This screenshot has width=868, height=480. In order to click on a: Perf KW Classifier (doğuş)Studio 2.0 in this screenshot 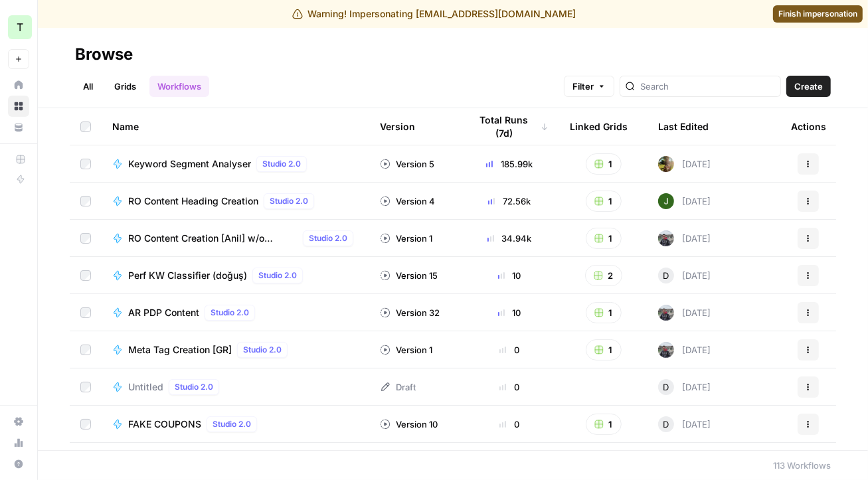, I will do `click(235, 275)`.